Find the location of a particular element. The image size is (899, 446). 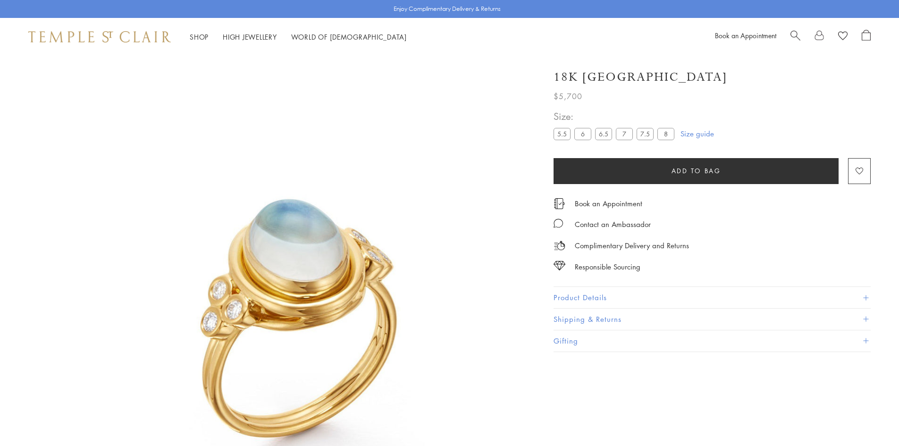

a: View Wishlist is located at coordinates (843, 37).